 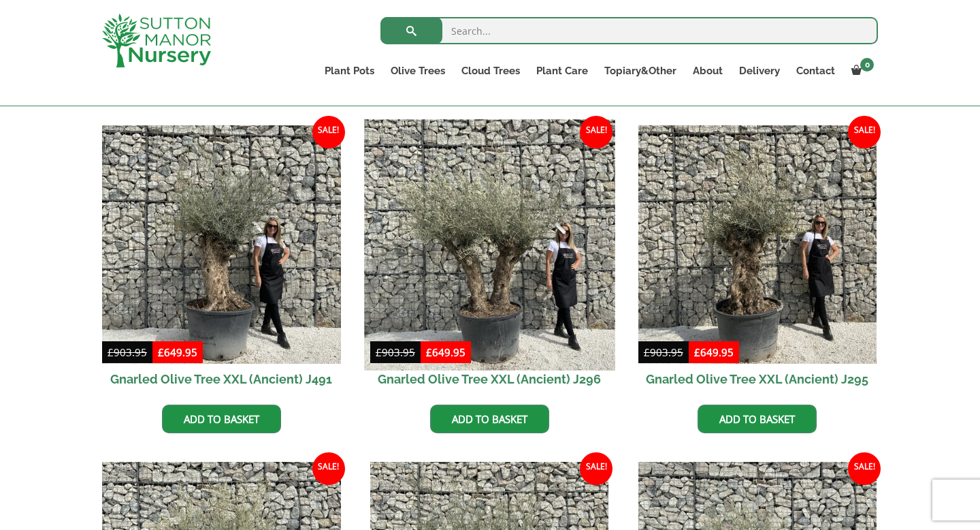 I want to click on a: Olive Trees, so click(x=418, y=71).